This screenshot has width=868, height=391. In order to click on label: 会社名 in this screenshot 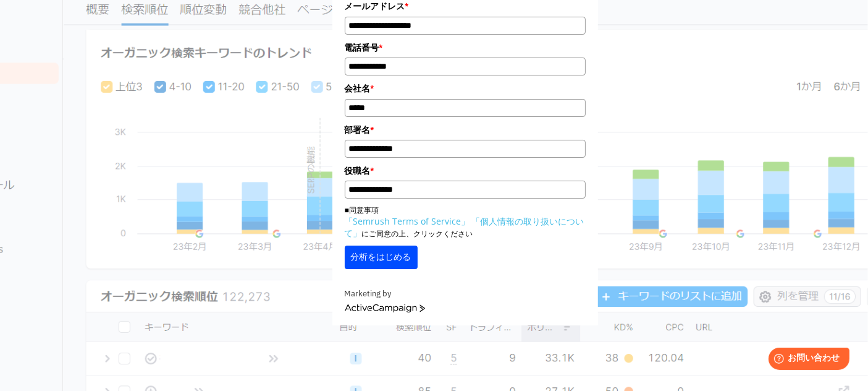, I will do `click(465, 88)`.